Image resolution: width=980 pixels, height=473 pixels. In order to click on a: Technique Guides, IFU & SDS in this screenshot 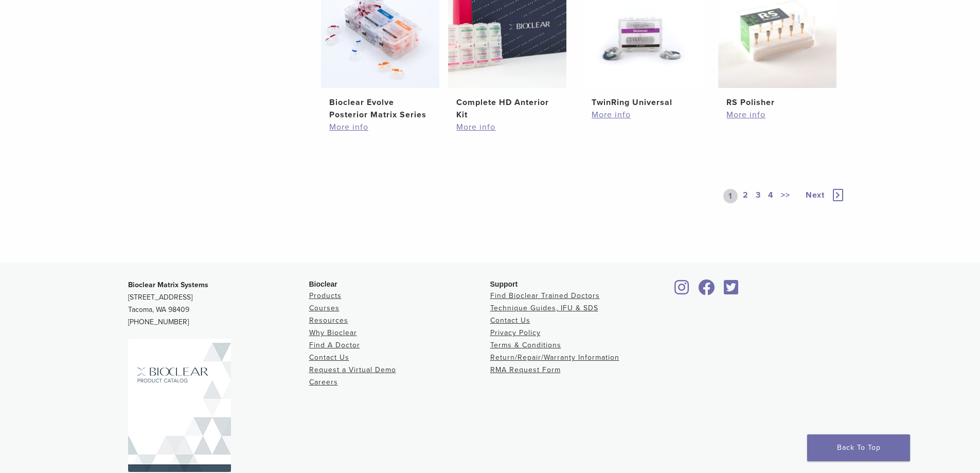, I will do `click(544, 308)`.